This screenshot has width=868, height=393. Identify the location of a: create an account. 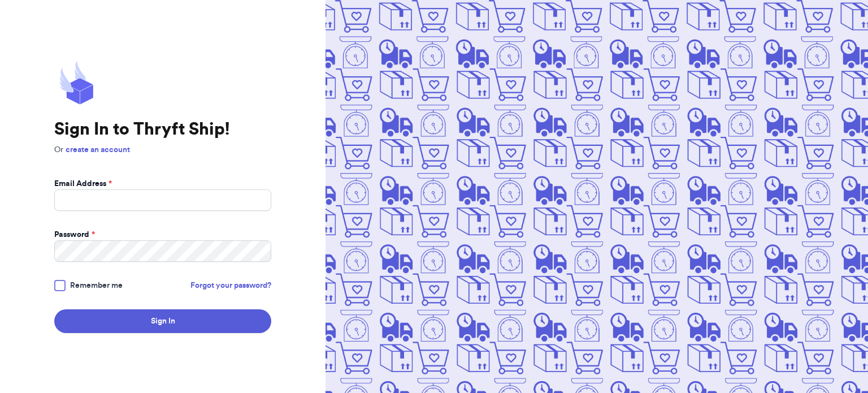
(98, 150).